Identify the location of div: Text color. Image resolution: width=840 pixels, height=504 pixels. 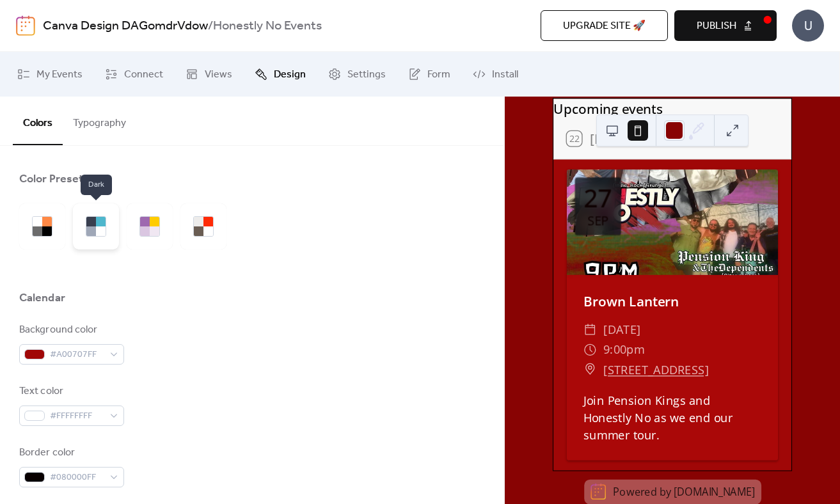
(71, 391).